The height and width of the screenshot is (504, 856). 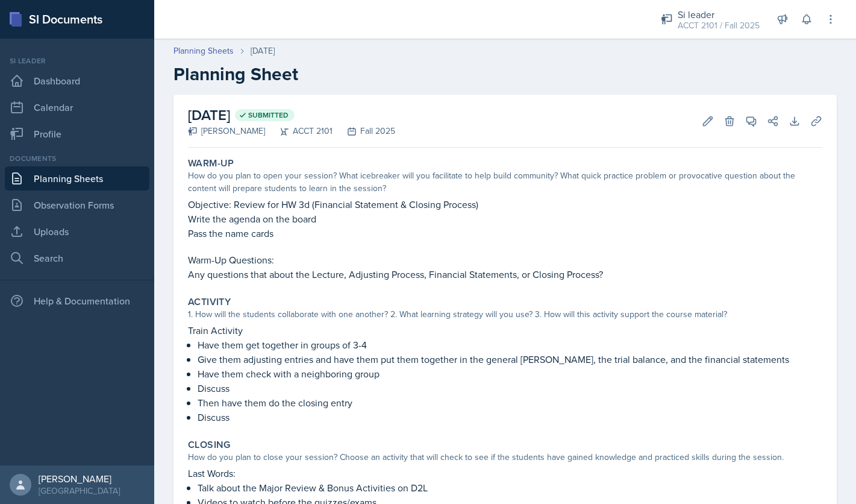 I want to click on label: Activity, so click(x=209, y=302).